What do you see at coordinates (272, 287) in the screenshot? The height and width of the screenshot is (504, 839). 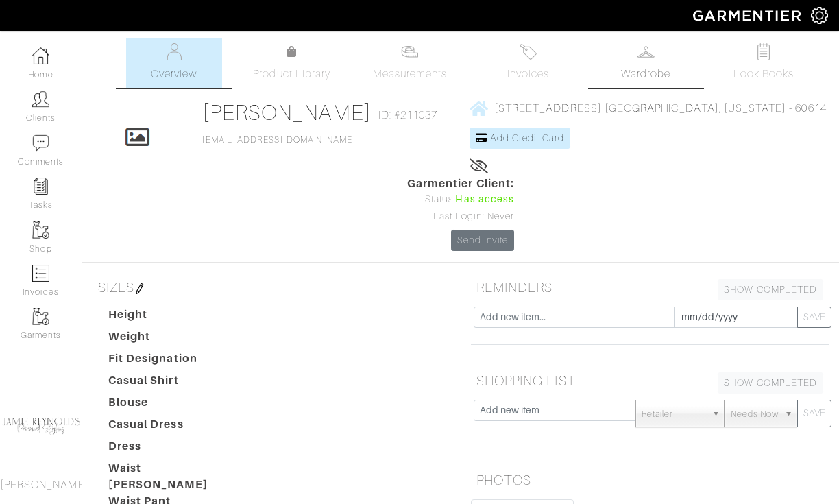 I see `h5: SIZES` at bounding box center [272, 287].